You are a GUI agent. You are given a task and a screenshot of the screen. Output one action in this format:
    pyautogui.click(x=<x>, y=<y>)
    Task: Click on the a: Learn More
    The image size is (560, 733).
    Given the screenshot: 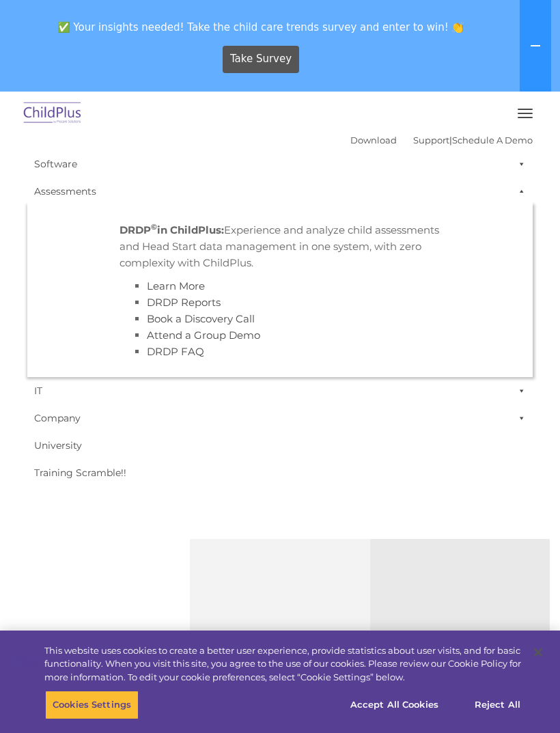 What is the action you would take?
    pyautogui.click(x=176, y=286)
    